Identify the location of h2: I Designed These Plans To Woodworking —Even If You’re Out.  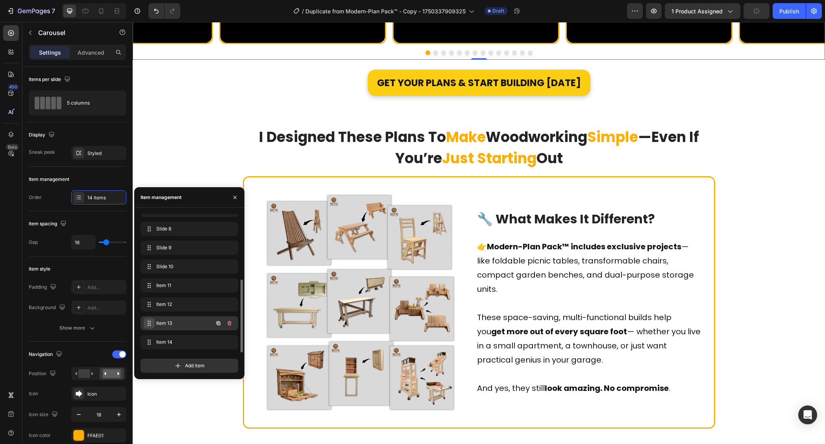
(346, 126).